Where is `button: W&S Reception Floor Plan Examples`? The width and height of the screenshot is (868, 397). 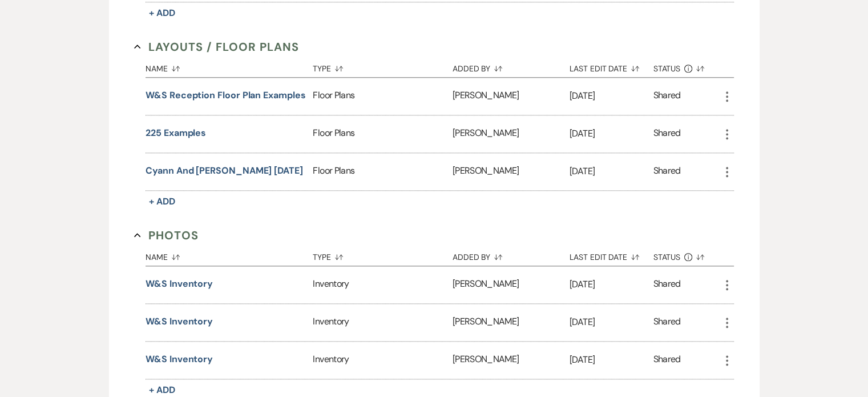 button: W&S Reception Floor Plan Examples is located at coordinates (225, 95).